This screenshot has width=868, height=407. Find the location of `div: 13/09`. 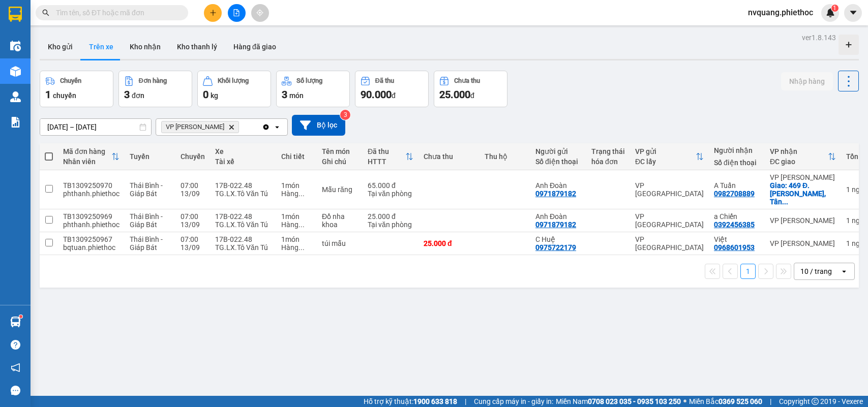

div: 13/09 is located at coordinates (193, 224).